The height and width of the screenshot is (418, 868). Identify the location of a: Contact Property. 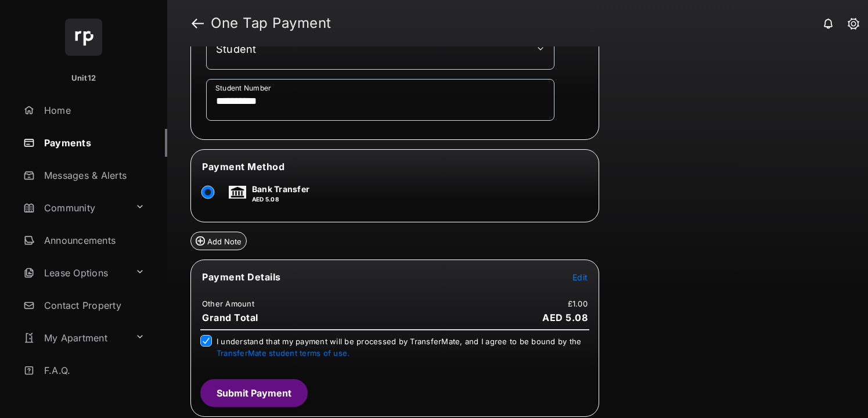
(93, 305).